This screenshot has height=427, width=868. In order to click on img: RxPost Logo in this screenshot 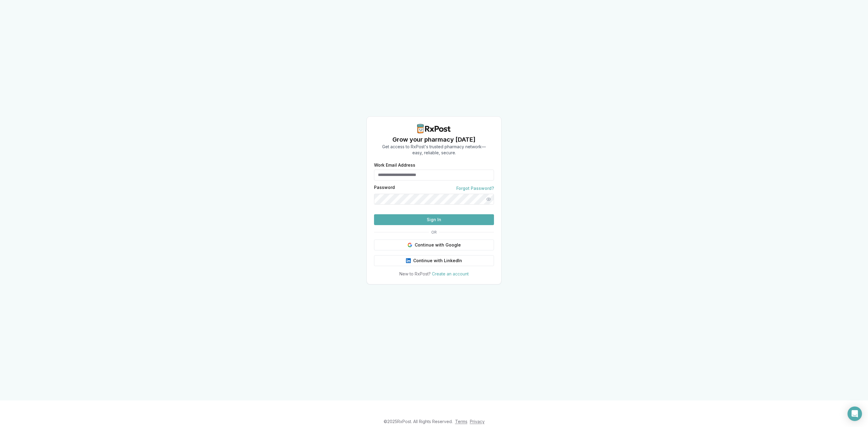, I will do `click(434, 129)`.